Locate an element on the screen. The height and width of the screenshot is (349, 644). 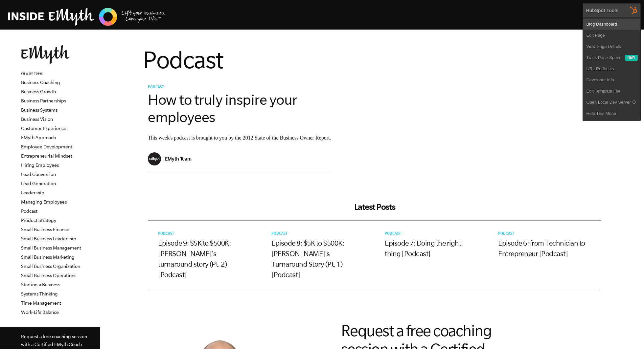
a: How to truly inspire your employees is located at coordinates (222, 108).